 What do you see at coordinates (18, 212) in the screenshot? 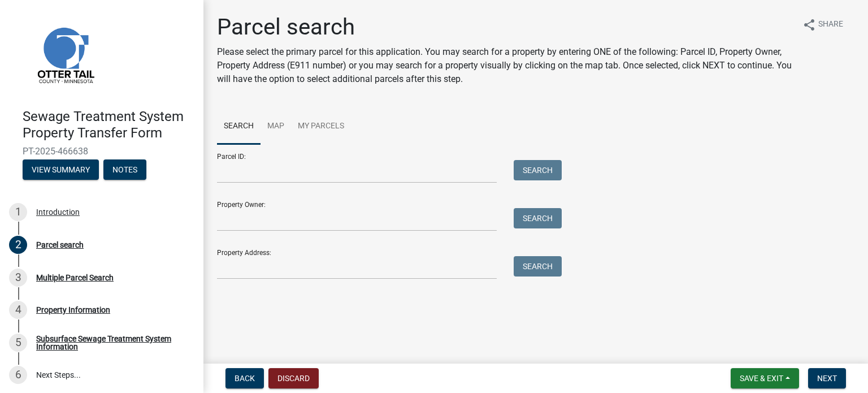
I see `div: 1` at bounding box center [18, 212].